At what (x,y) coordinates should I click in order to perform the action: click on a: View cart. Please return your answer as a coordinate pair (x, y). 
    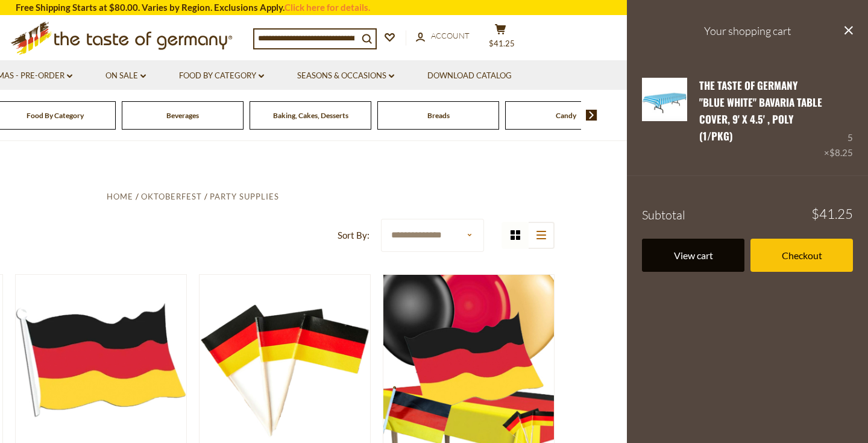
    Looking at the image, I should click on (693, 255).